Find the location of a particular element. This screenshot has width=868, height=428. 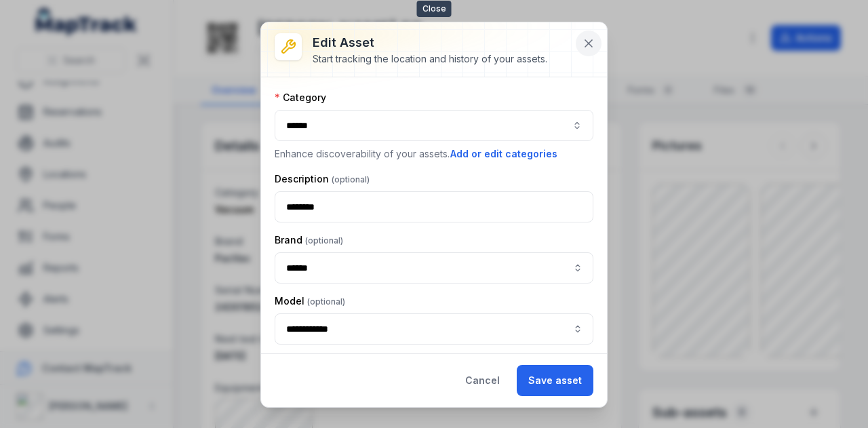

button: Add or edit categories is located at coordinates (503, 154).